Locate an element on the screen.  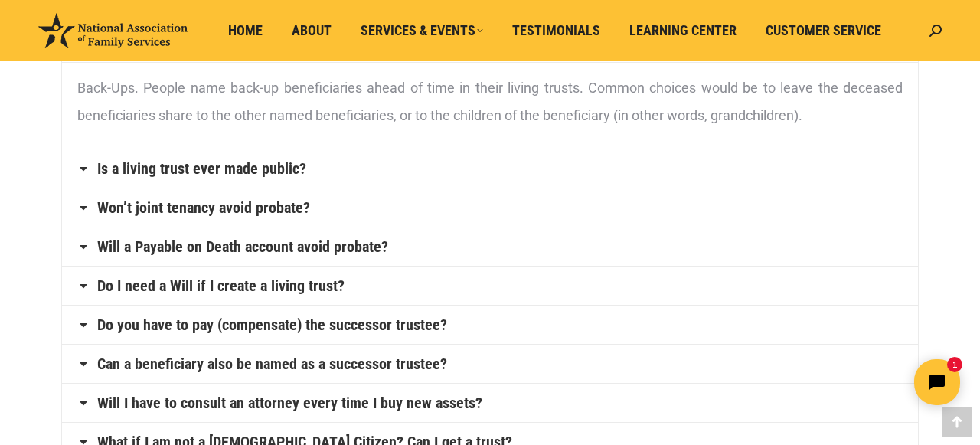
a: Will a Payable on Death account avoid probate? is located at coordinates (243, 246).